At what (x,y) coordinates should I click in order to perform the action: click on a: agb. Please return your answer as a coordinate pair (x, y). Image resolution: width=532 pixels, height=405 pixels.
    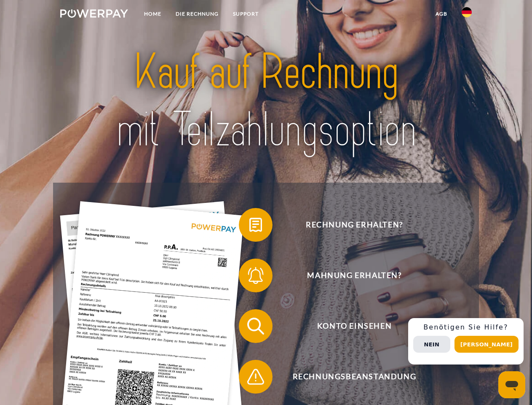
    Looking at the image, I should click on (441, 14).